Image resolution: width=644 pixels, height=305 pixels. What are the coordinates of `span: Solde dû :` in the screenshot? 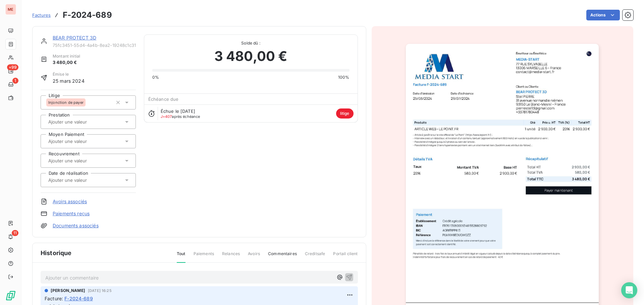 It's located at (251, 43).